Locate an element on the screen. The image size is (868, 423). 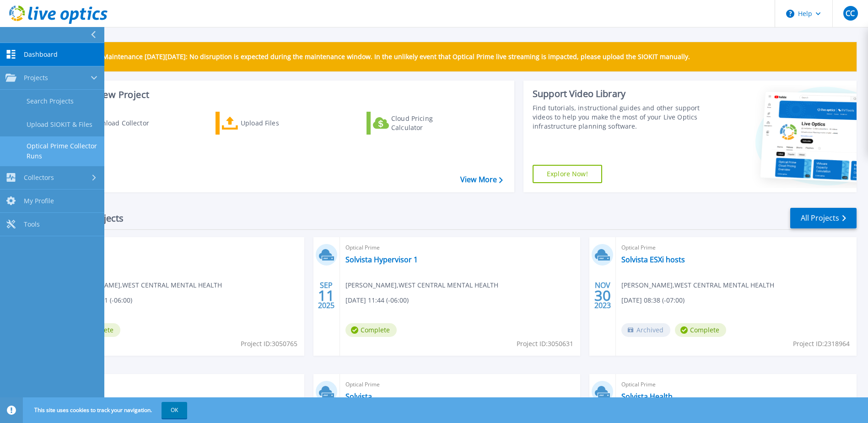
span: Collectors is located at coordinates (39, 177).